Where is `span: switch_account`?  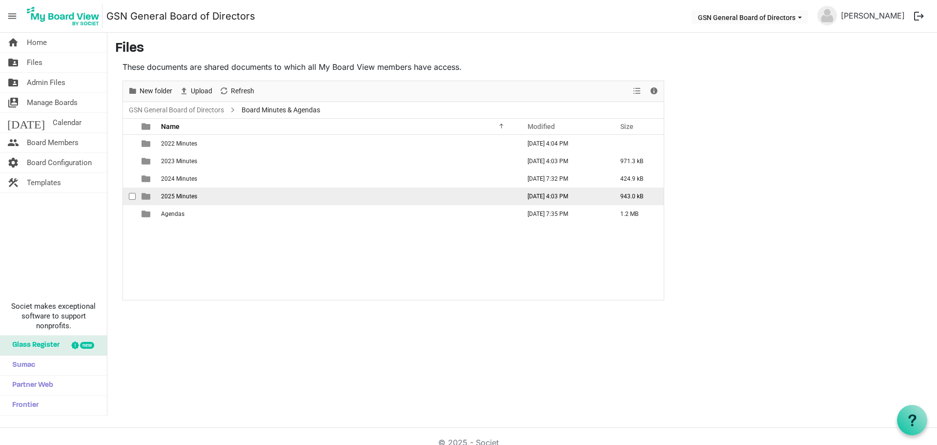
span: switch_account is located at coordinates (13, 102).